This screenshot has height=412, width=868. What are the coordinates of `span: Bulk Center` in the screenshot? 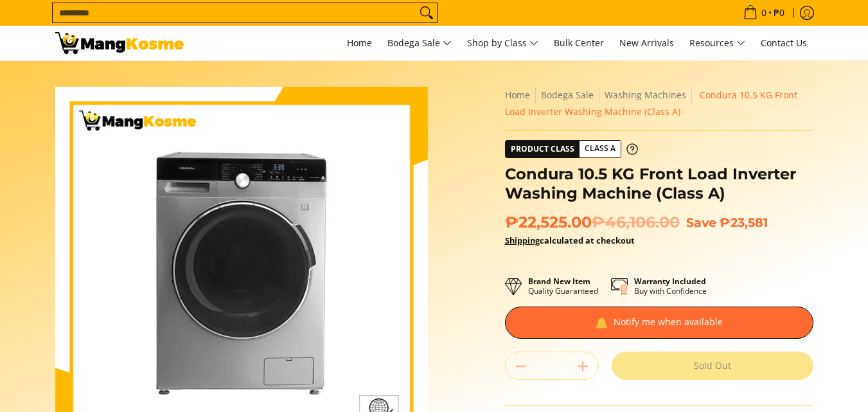 It's located at (578, 42).